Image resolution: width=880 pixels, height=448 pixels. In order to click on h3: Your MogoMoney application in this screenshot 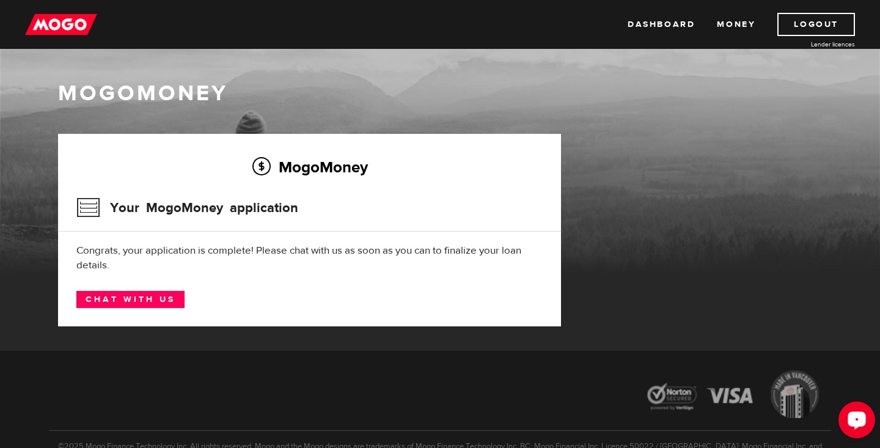, I will do `click(187, 208)`.